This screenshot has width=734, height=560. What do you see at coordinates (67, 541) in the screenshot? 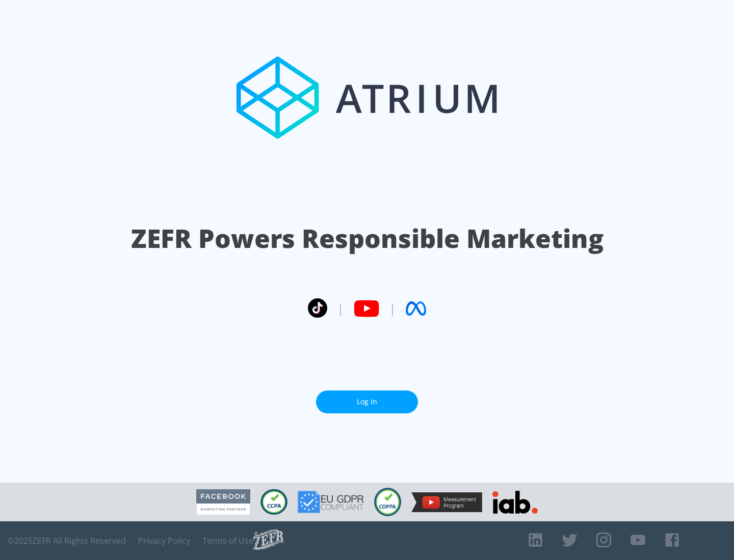
I see `span: © 2025 ZEFR All Rights Reserved` at bounding box center [67, 541].